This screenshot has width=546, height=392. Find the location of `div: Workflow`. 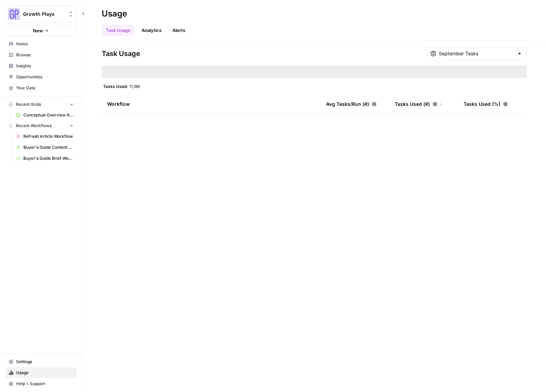

div: Workflow is located at coordinates (211, 104).